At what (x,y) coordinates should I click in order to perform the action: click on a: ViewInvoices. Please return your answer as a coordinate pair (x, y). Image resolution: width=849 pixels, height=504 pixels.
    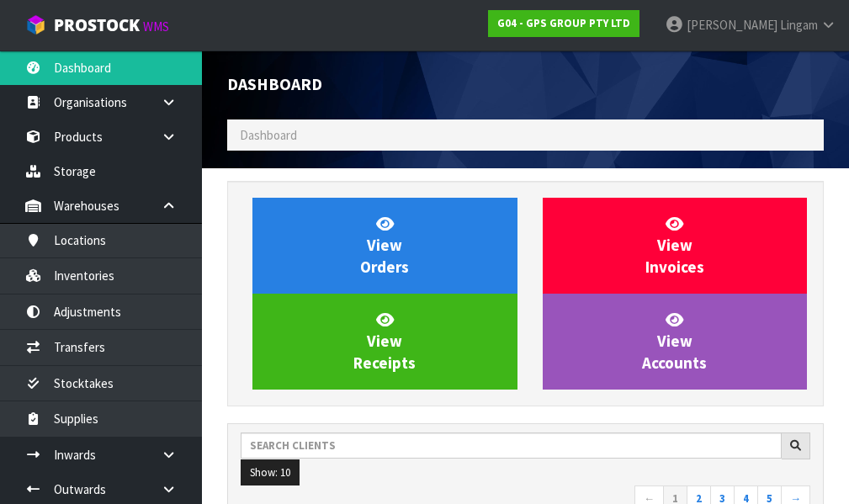
    Looking at the image, I should click on (675, 245).